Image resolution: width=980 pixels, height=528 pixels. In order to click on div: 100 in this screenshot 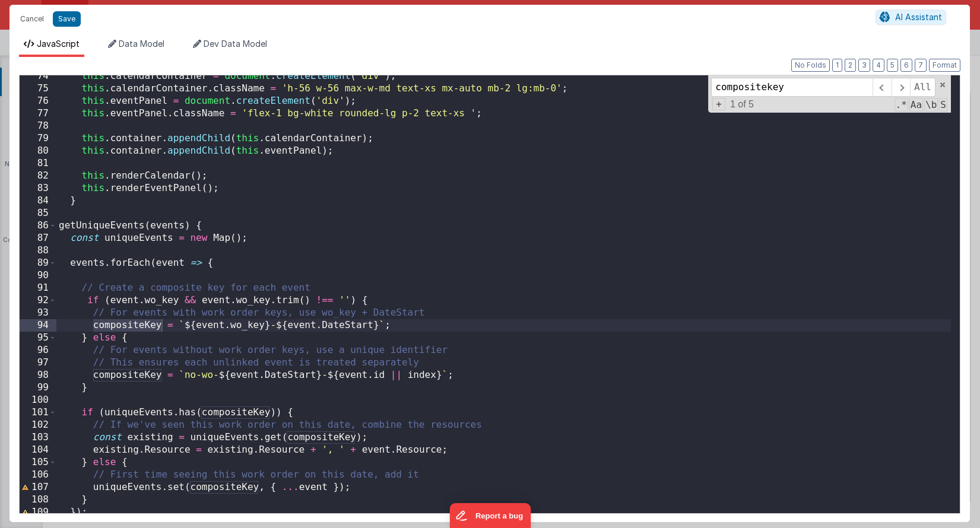, I will do `click(38, 400)`.